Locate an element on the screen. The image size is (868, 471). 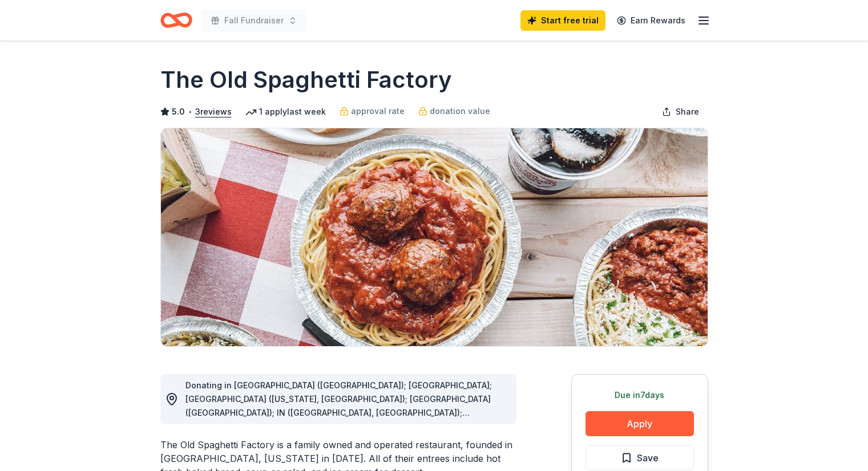
a: donation value is located at coordinates (454, 111).